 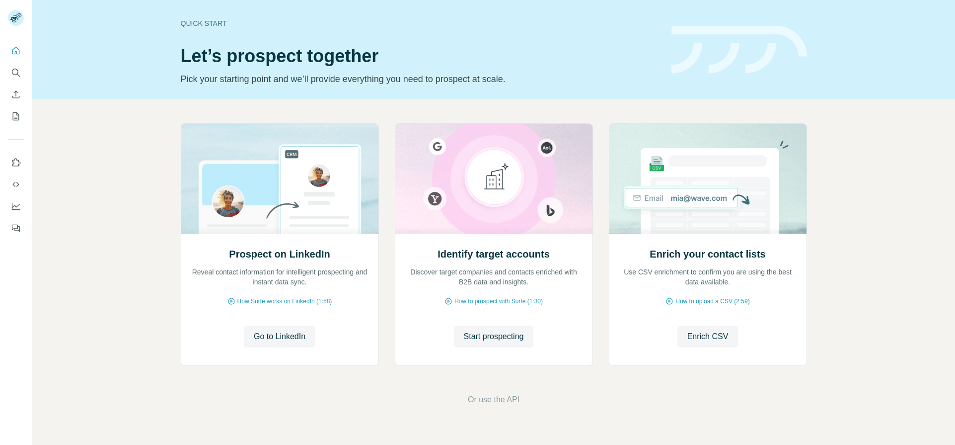 I want to click on p: Discover target companies and contacts enriched with B2B data and insights., so click(x=494, y=277).